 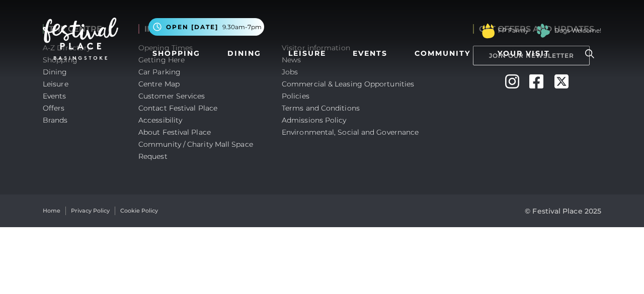 What do you see at coordinates (172, 96) in the screenshot?
I see `a: Customer Services` at bounding box center [172, 96].